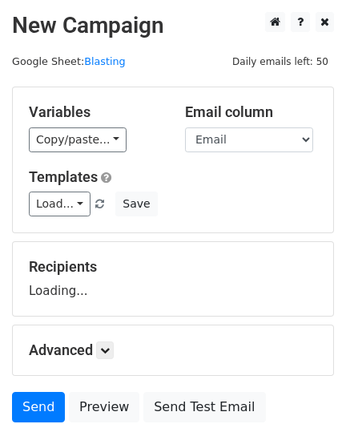 This screenshot has height=424, width=346. What do you see at coordinates (251, 112) in the screenshot?
I see `h5: Email column` at bounding box center [251, 112].